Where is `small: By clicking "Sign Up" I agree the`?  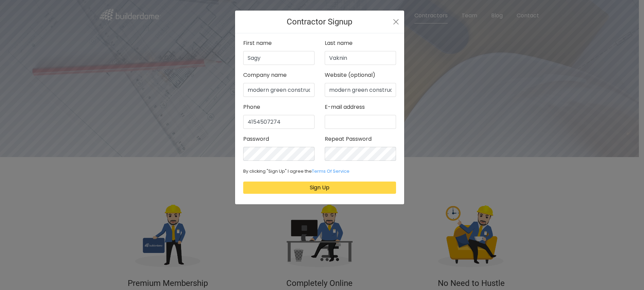 small: By clicking "Sign Up" I agree the is located at coordinates (296, 171).